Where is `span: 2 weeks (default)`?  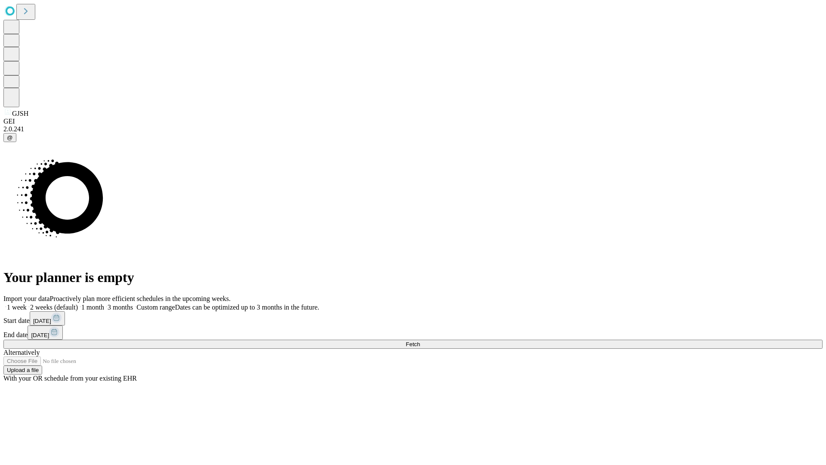
span: 2 weeks (default) is located at coordinates (54, 307).